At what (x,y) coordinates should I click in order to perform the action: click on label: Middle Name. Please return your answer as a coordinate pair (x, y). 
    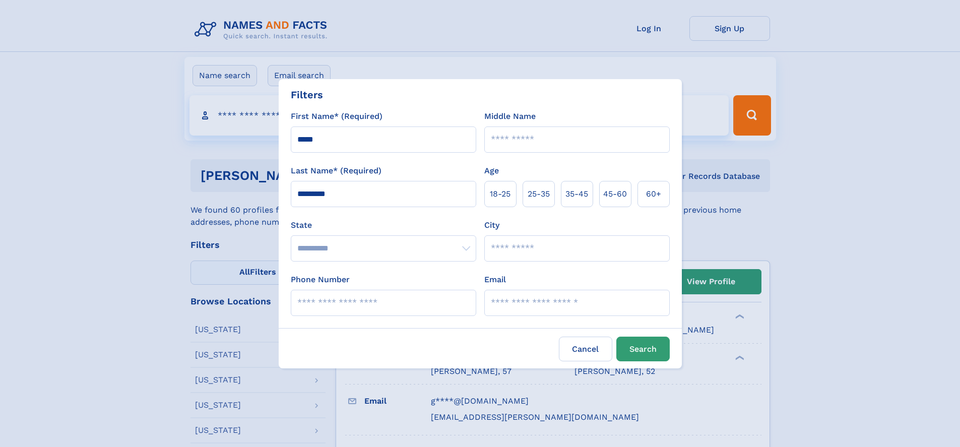
    Looking at the image, I should click on (510, 116).